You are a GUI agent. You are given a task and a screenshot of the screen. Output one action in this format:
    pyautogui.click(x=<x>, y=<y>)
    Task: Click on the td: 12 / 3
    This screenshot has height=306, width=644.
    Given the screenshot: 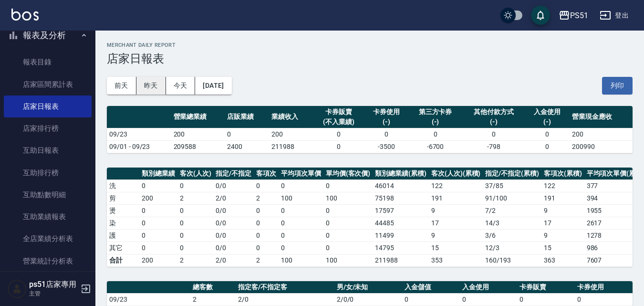 What is the action you would take?
    pyautogui.click(x=512, y=248)
    